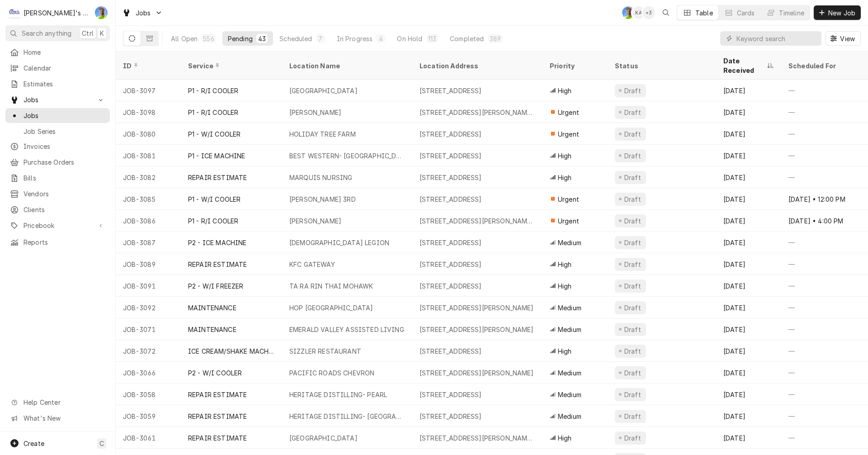  What do you see at coordinates (320, 39) in the screenshot?
I see `div: 7` at bounding box center [320, 39].